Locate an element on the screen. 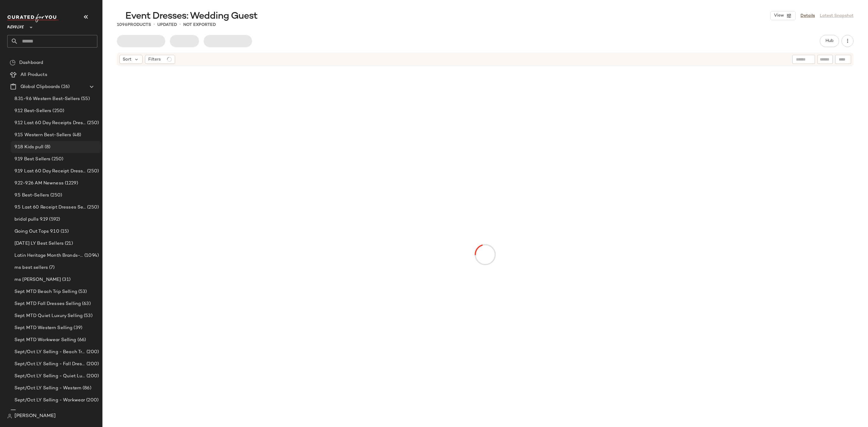 Image resolution: width=868 pixels, height=427 pixels. span: 9.5 Last 60 Receipt Dresses Selling is located at coordinates (50, 207).